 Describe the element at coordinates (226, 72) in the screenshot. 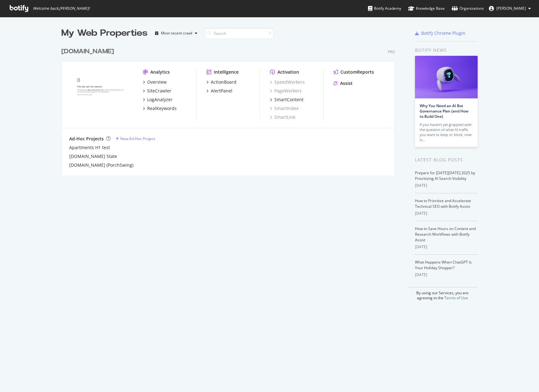

I see `div: Intelligence` at that location.